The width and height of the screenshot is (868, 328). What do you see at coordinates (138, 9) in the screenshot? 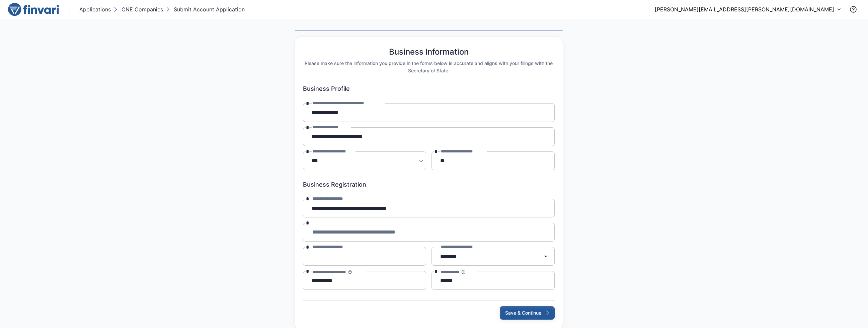
I see `button: CNE Companies` at bounding box center [138, 9].